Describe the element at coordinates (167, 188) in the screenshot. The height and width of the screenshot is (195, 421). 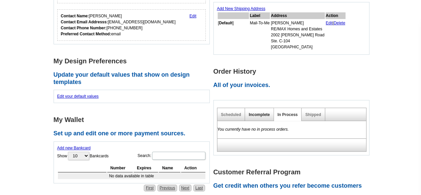
I see `a: Previous` at that location.